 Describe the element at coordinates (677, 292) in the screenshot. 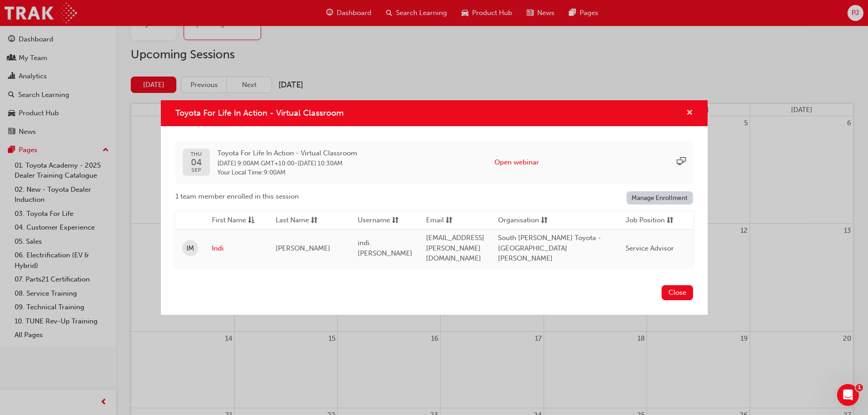

I see `button: Close` at that location.